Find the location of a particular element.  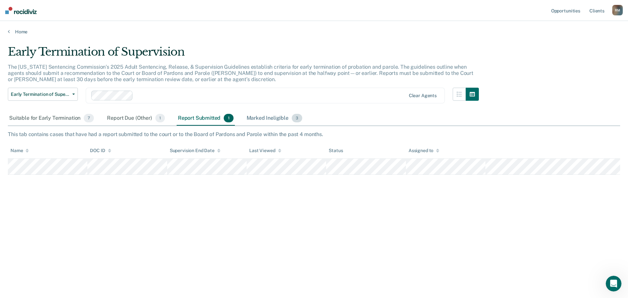

div: Report Submitted1 is located at coordinates (206, 118).